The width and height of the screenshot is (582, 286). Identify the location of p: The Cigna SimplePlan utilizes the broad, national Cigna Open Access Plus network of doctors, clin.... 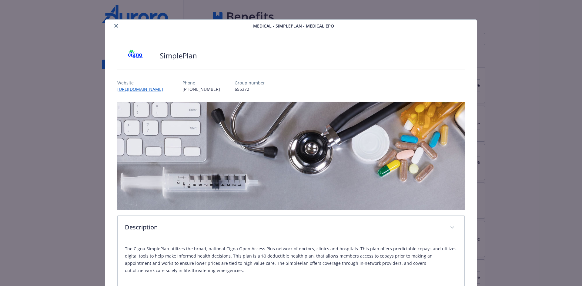
(291, 260).